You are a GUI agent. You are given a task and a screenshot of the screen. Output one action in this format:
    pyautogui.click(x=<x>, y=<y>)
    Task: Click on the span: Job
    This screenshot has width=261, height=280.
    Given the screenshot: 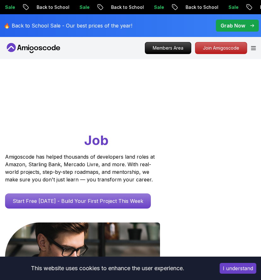 What is the action you would take?
    pyautogui.click(x=96, y=140)
    